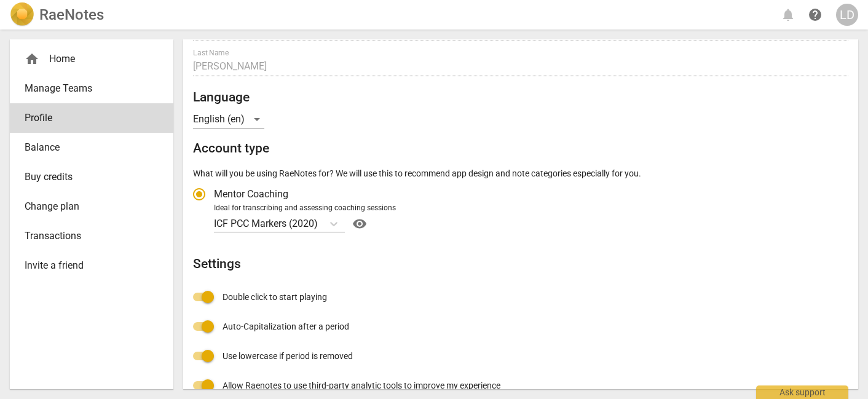 This screenshot has height=399, width=868. What do you see at coordinates (87, 177) in the screenshot?
I see `span: Buy credits` at bounding box center [87, 177].